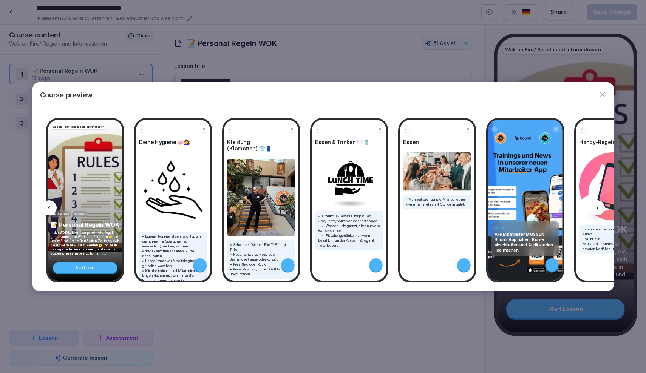  Describe the element at coordinates (85, 225) in the screenshot. I see `p: 📝 Personal Regeln WOK` at that location.